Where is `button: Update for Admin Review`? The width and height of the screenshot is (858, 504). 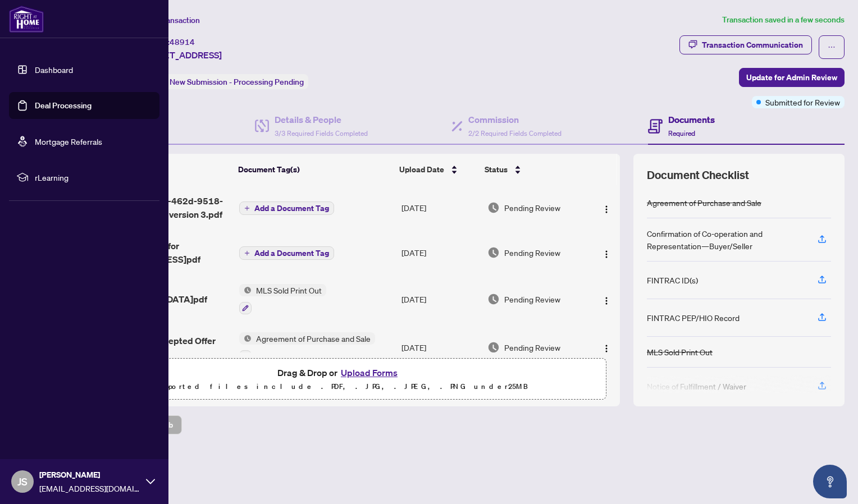
button: Update for Admin Review is located at coordinates (792, 77).